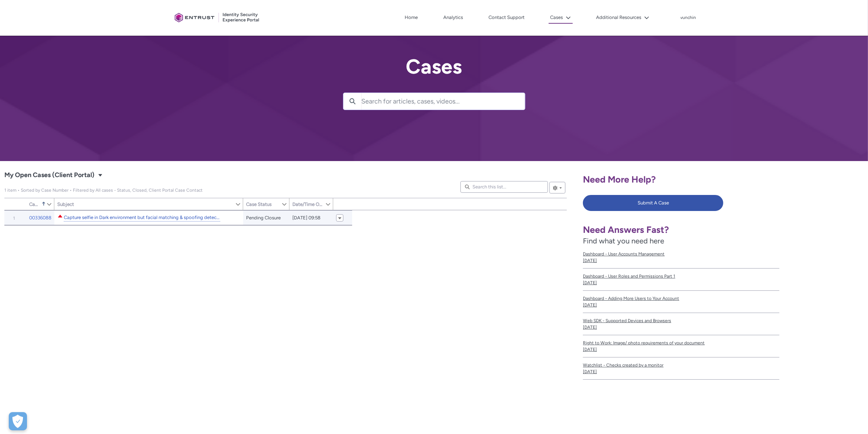  What do you see at coordinates (101, 175) in the screenshot?
I see `button: Select a List View: Cases` at bounding box center [101, 175].